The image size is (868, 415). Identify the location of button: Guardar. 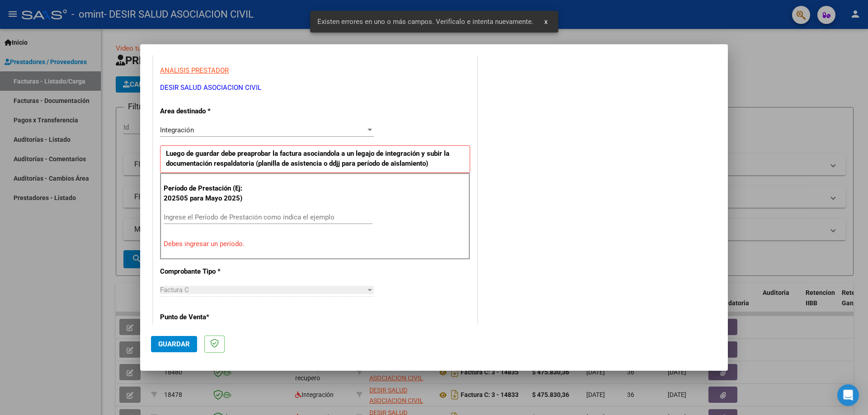
(174, 344).